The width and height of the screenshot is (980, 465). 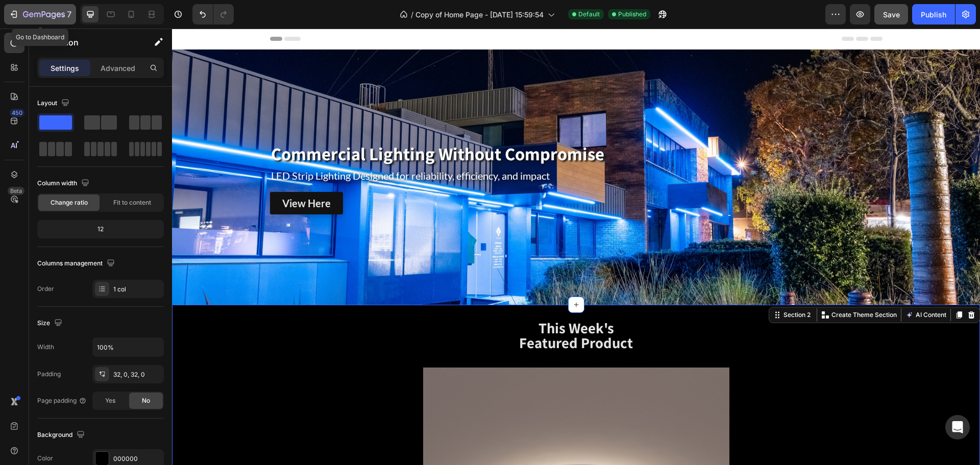 I want to click on div: Padding, so click(x=49, y=375).